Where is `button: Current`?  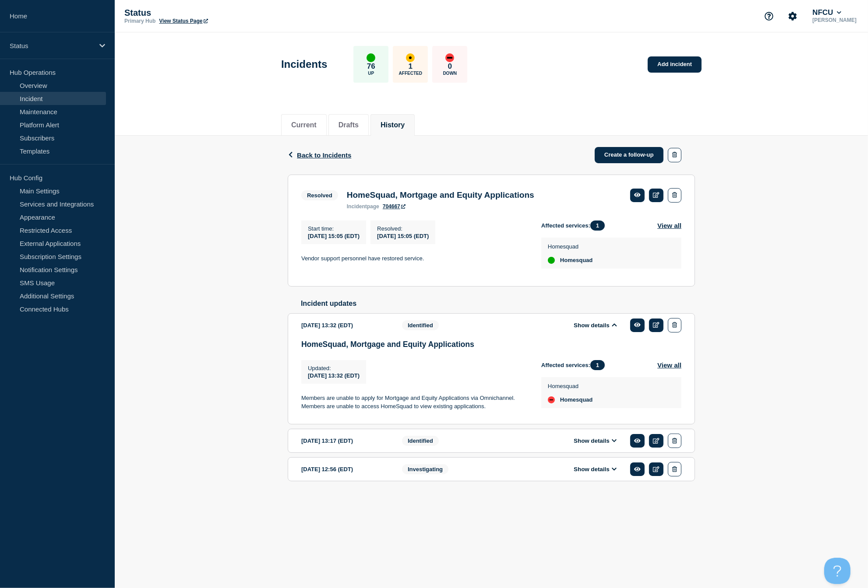
button: Current is located at coordinates (304, 125).